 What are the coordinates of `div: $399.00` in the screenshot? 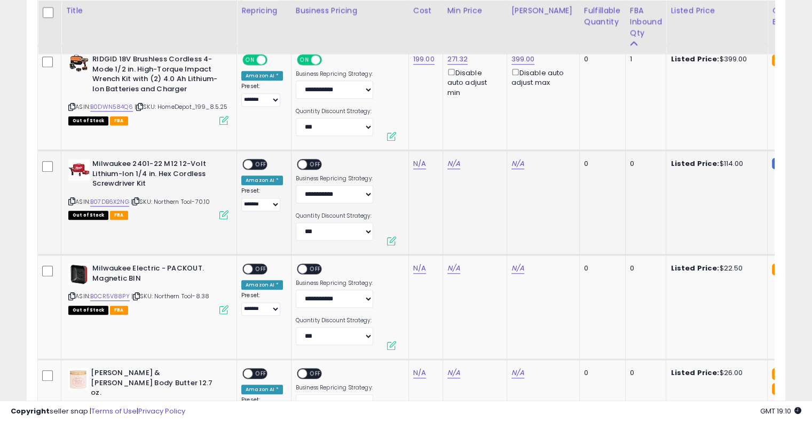 It's located at (715, 59).